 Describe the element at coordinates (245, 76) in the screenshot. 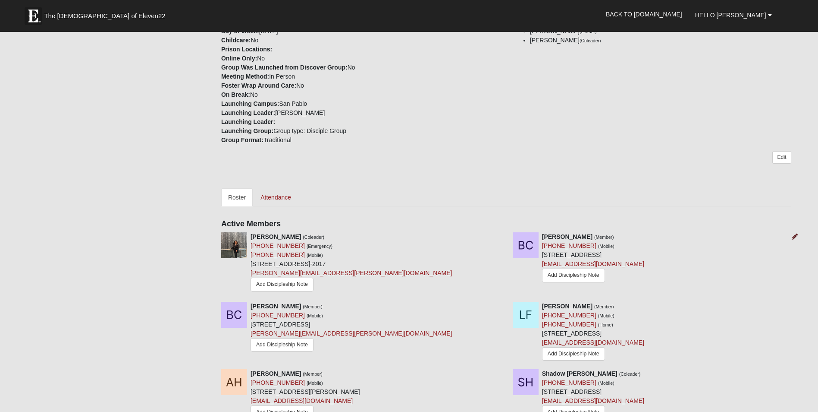

I see `strong: Meeting Method:` at that location.